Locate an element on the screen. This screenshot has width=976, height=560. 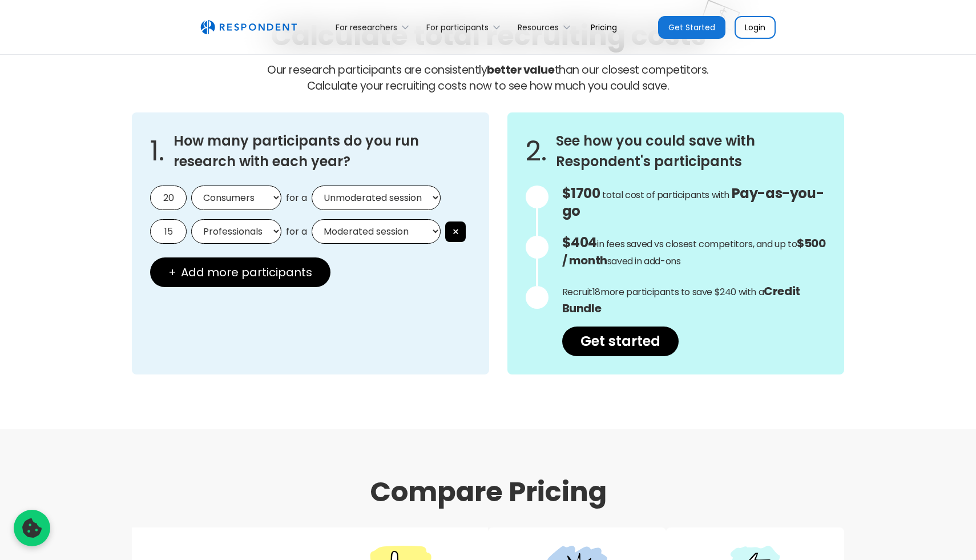
span: $1700 is located at coordinates (581, 193).